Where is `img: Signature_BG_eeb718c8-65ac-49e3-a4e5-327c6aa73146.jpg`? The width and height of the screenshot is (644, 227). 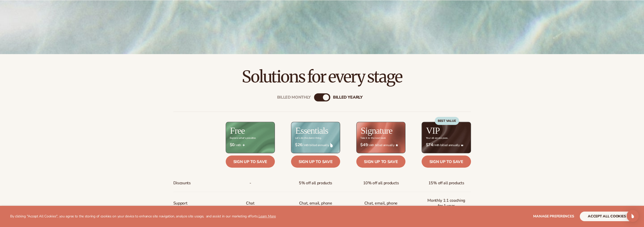 img: Signature_BG_eeb718c8-65ac-49e3-a4e5-327c6aa73146.jpg is located at coordinates (381, 137).